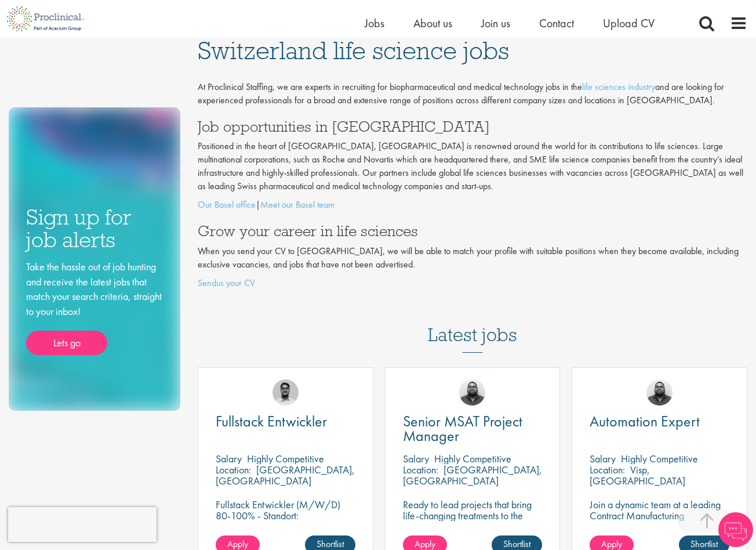 This screenshot has height=550, width=756. Describe the element at coordinates (629, 23) in the screenshot. I see `a: Upload CV` at that location.